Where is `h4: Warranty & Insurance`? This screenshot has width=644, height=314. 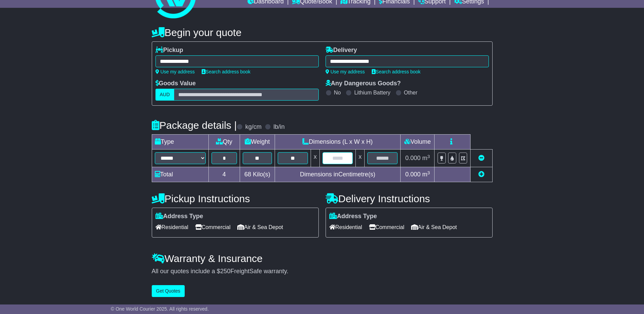
h4: Warranty & Insurance is located at coordinates (322, 258).